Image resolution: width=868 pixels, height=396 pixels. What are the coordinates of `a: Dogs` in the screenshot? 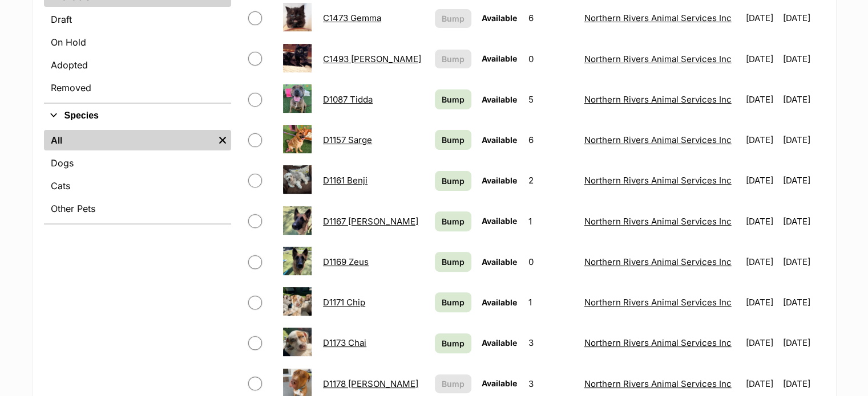 It's located at (138, 163).